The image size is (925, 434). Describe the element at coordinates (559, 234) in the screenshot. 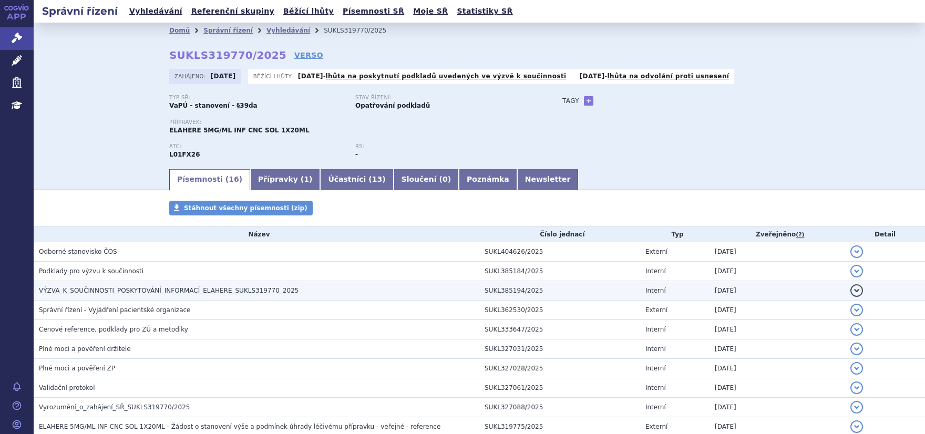

I see `th: Číslo jednací` at that location.